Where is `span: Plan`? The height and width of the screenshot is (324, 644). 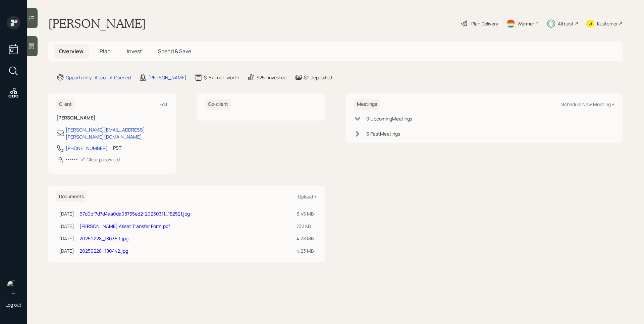 span: Plan is located at coordinates (105, 52).